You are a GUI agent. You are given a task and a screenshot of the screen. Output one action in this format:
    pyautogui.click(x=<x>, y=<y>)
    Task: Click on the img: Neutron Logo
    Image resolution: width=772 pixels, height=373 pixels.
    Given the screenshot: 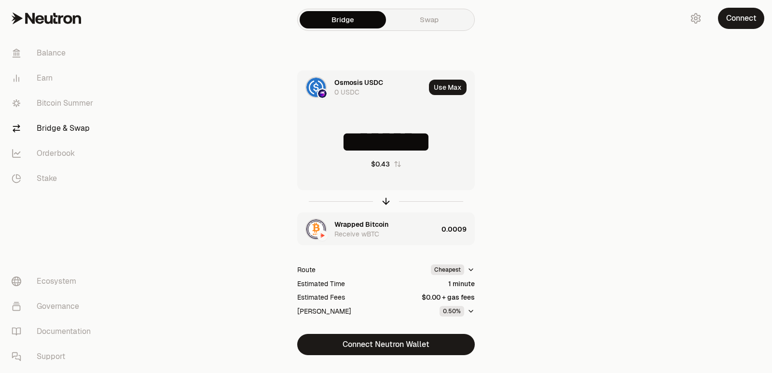 What is the action you would take?
    pyautogui.click(x=322, y=235)
    